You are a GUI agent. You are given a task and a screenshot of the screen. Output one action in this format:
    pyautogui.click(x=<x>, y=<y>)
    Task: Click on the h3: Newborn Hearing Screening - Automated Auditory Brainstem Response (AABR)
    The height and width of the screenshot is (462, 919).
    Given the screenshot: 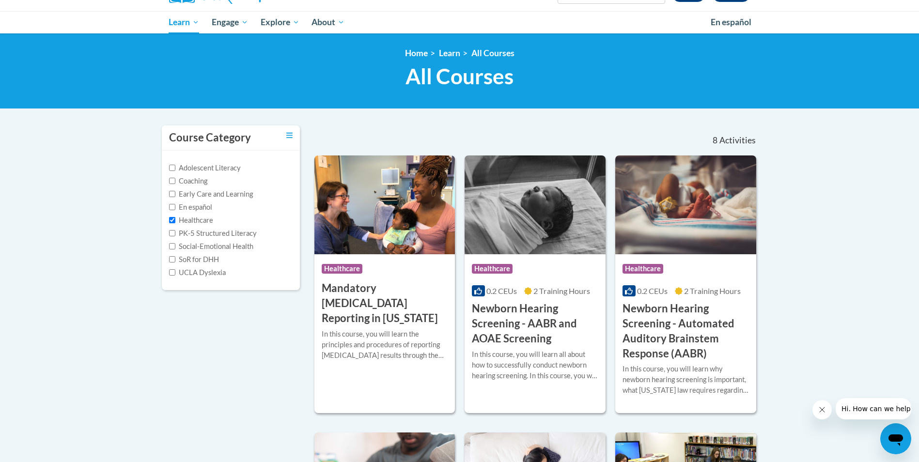 What is the action you would take?
    pyautogui.click(x=685, y=331)
    